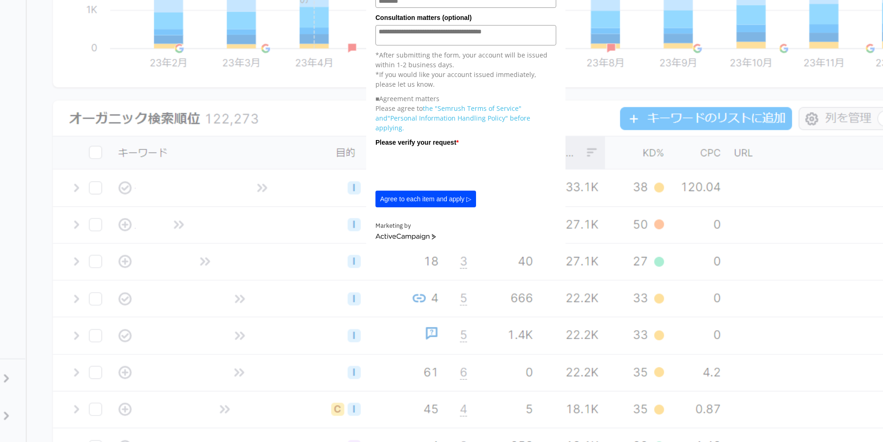 The width and height of the screenshot is (883, 442). Describe the element at coordinates (424, 18) in the screenshot. I see `font: Consultation matters (optional)` at that location.